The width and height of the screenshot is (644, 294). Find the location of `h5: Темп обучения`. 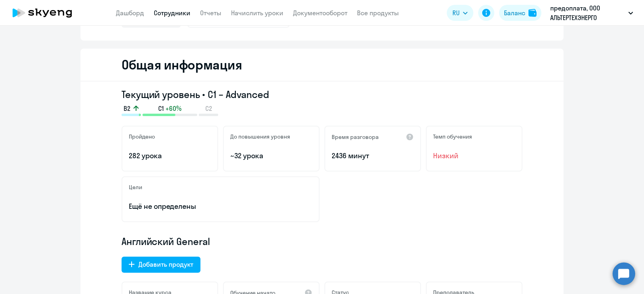

h5: Темп обучения is located at coordinates (452, 136).